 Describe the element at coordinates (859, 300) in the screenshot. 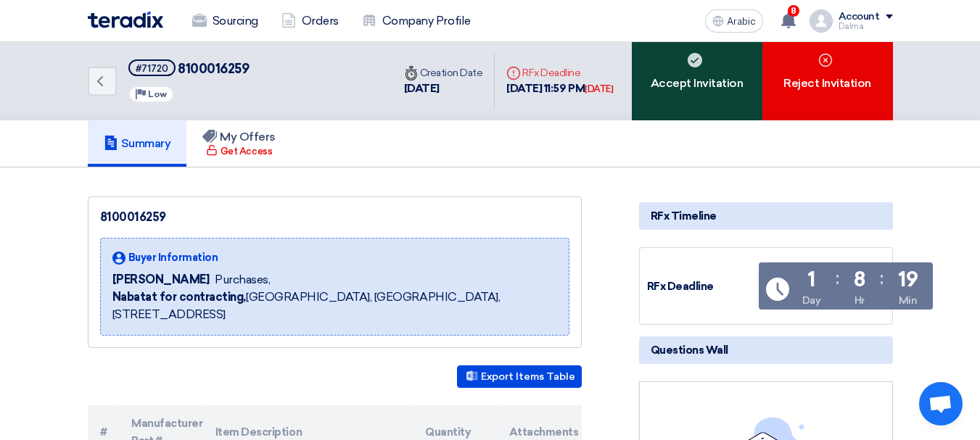

I see `font: Hr` at that location.